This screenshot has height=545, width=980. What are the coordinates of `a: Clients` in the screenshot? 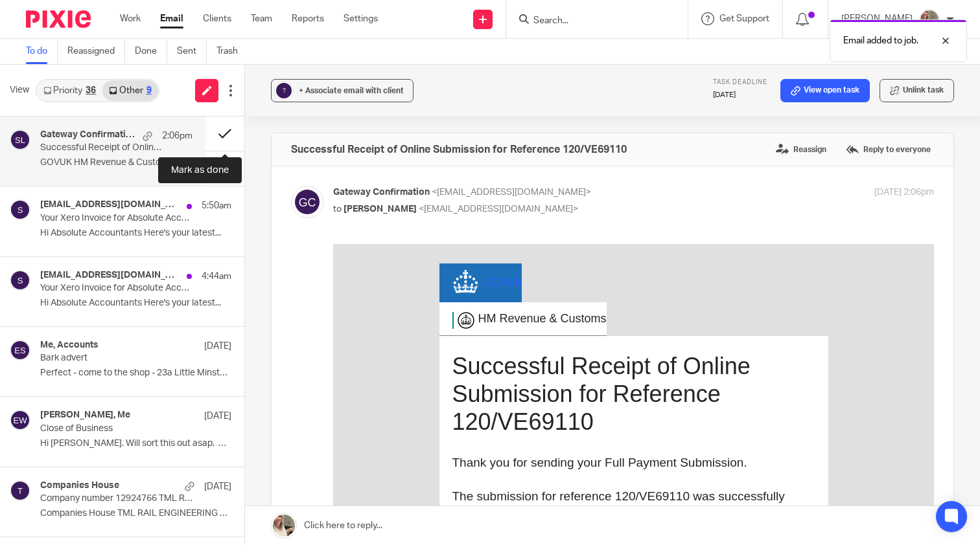 It's located at (217, 19).